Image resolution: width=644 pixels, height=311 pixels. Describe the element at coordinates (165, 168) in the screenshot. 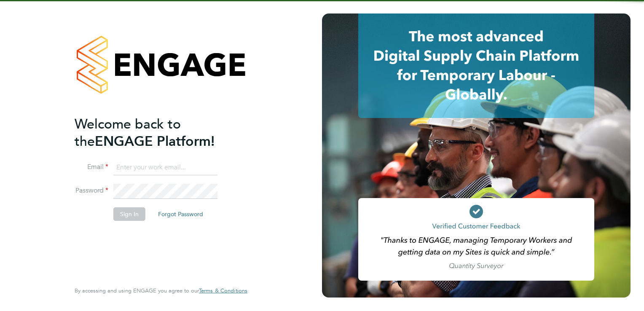

I see `input: Enter your work email...` at that location.